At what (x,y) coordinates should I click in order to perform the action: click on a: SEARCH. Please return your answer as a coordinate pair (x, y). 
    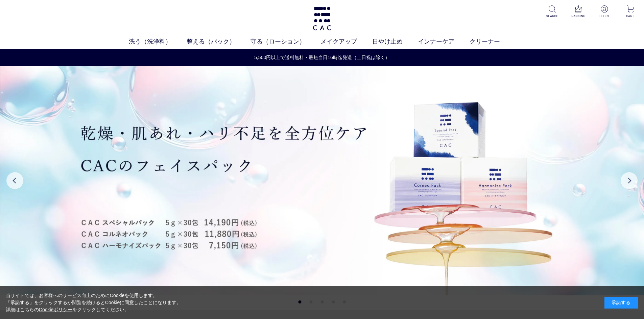
    Looking at the image, I should click on (552, 12).